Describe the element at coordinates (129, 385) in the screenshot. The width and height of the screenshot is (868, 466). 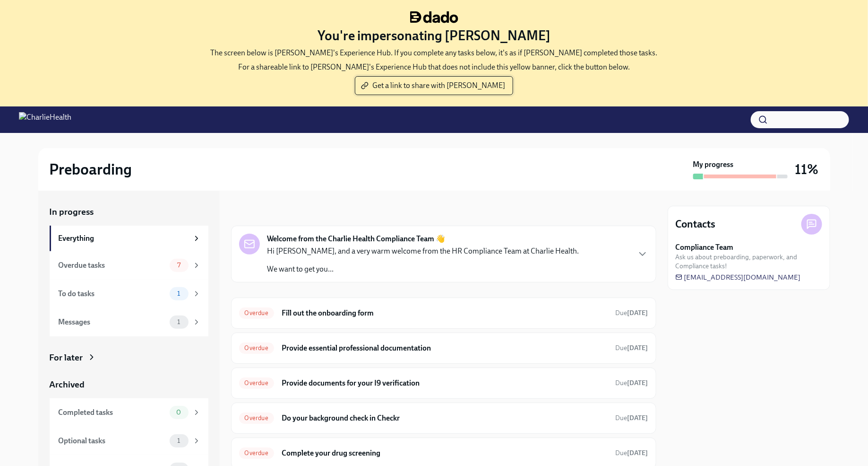
I see `div: Archived` at that location.